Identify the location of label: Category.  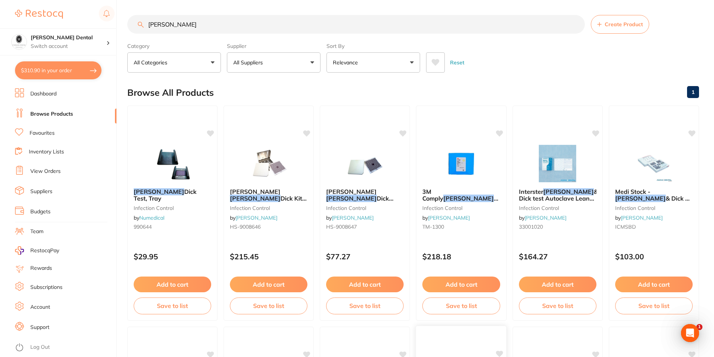
(174, 46).